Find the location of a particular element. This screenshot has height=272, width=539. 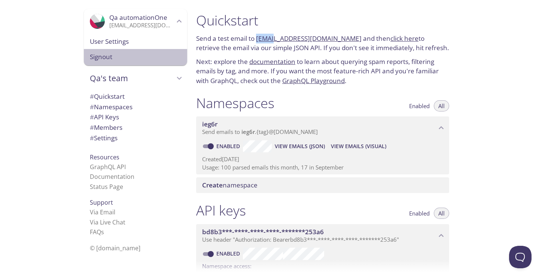

span: Create is located at coordinates (212, 185).